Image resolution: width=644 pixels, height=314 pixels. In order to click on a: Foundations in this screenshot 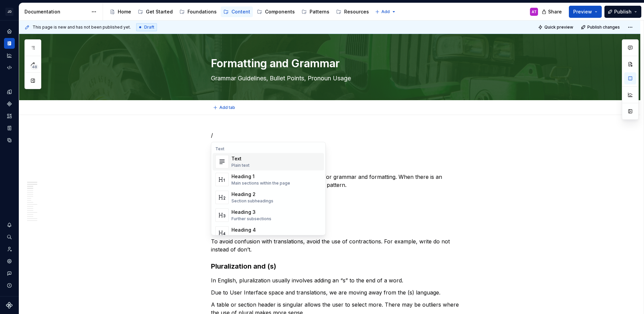, I will do `click(198, 12)`.